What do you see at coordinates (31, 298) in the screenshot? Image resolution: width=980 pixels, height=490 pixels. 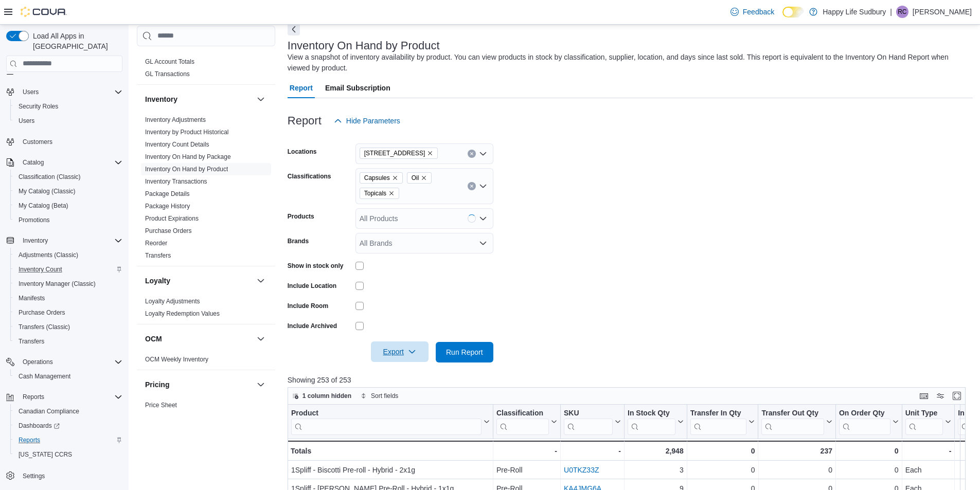 I see `span: Manifests` at bounding box center [31, 298].